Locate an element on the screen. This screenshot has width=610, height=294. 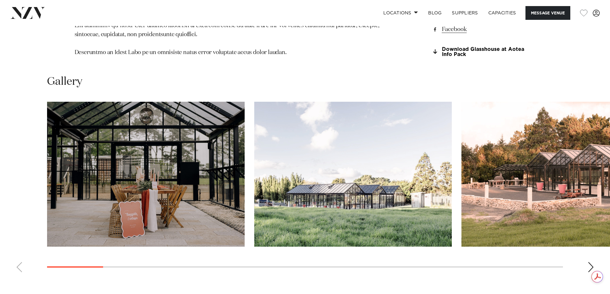
swiper-slide: 1 / 23 is located at coordinates (146, 174).